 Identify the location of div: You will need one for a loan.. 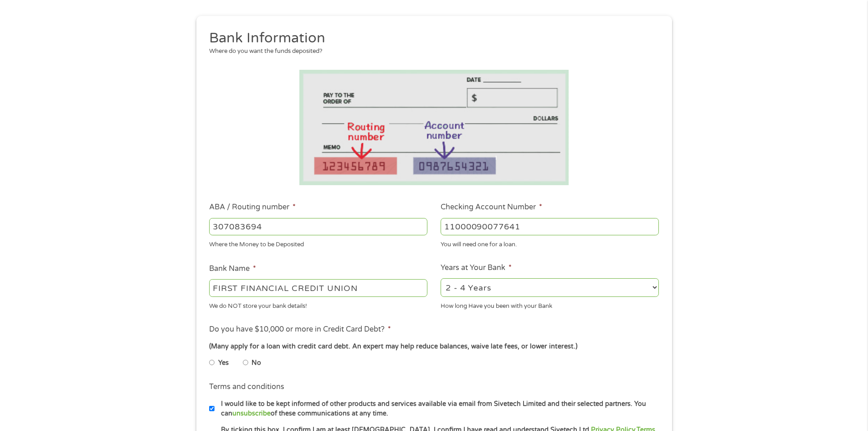
(550, 243).